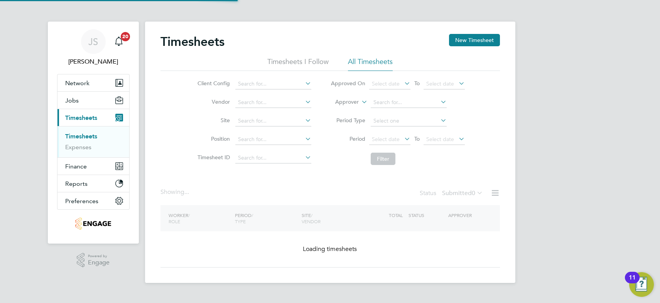 The image size is (660, 303). Describe the element at coordinates (348, 120) in the screenshot. I see `label: Period Type` at that location.